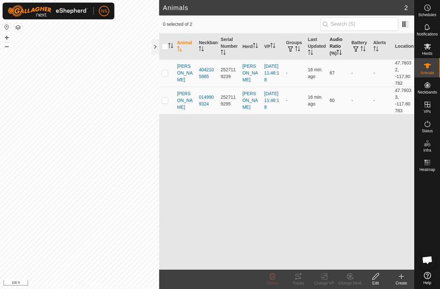 Image resolution: width=440 pixels, height=289 pixels. Describe the element at coordinates (185, 46) in the screenshot. I see `th: Animal` at that location.